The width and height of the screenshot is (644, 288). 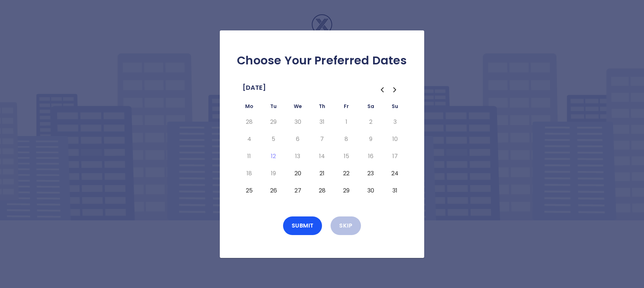 What do you see at coordinates (274, 156) in the screenshot?
I see `button: Today, Tuesday, August 12th, 2025` at bounding box center [274, 156].